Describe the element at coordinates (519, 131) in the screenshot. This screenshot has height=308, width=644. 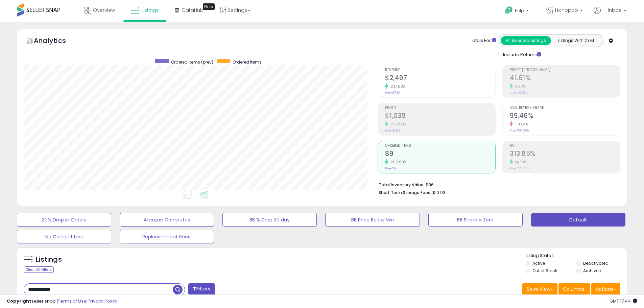
I see `small: Prev: 100.00%` at that location.